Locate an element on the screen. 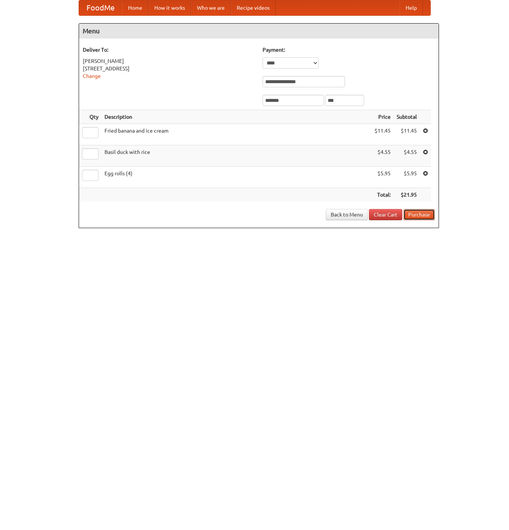 This screenshot has width=509, height=530. button: Purchase is located at coordinates (419, 215).